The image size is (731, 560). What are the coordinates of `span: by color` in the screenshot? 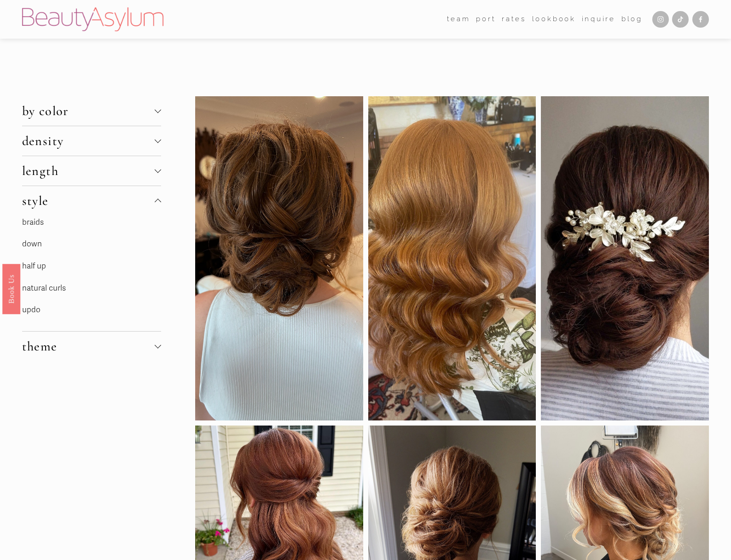 It's located at (88, 111).